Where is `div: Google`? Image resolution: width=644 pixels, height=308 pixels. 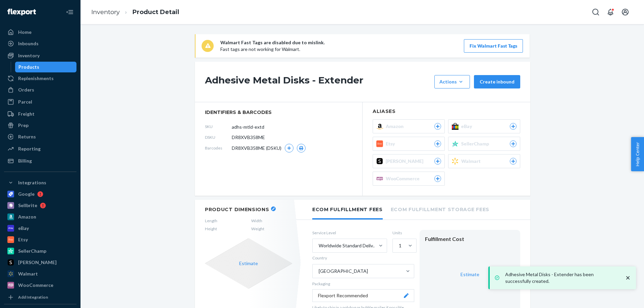 div: Google is located at coordinates (26, 194).